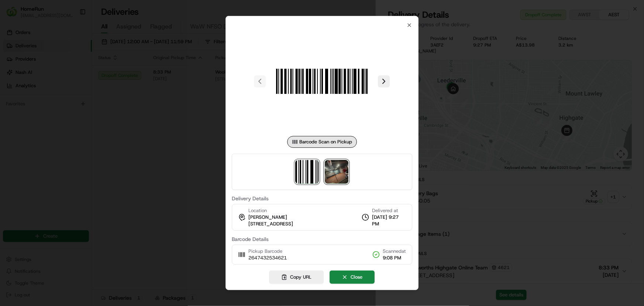 This screenshot has width=644, height=306. I want to click on label: Delivery Details, so click(322, 198).